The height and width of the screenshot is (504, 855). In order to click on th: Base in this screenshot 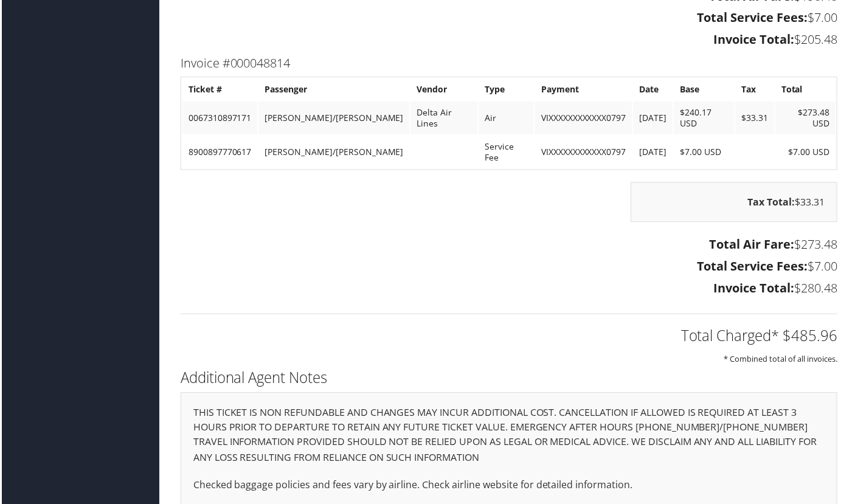, I will do `click(704, 90)`.